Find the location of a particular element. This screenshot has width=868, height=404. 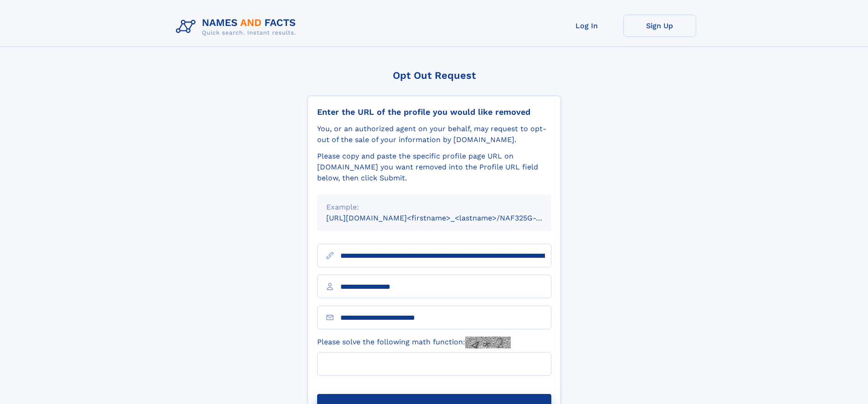

div: Example: is located at coordinates (434, 207).